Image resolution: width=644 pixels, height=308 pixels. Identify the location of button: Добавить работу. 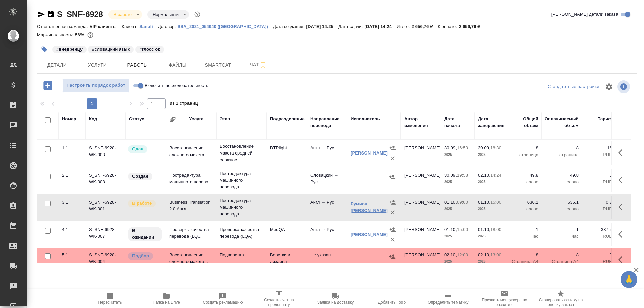
(48, 85).